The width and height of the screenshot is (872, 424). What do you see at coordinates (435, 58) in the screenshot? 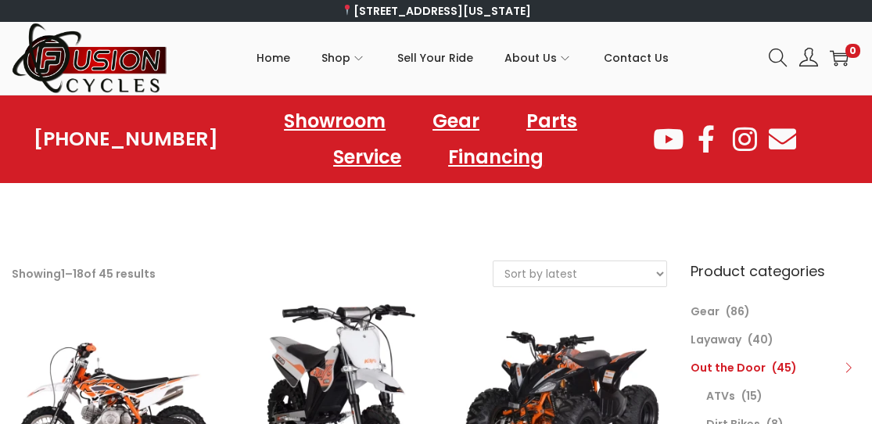
I see `span: Sell Your Ride` at bounding box center [435, 58].